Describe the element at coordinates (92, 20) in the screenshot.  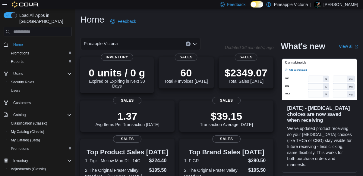
I see `h1: Home` at that location.